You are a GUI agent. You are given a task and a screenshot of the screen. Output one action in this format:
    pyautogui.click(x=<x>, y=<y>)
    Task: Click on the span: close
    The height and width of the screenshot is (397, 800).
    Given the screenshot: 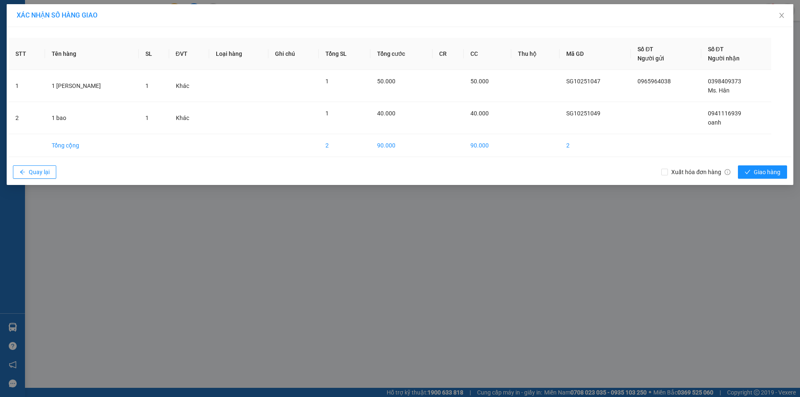 What is the action you would take?
    pyautogui.click(x=782, y=15)
    